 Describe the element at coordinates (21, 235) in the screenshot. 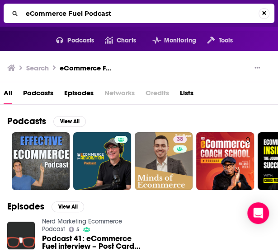

I see `img: Podcast 41: eCommerce Fuel interview – Post Card Marketing for eCommerce` at that location.